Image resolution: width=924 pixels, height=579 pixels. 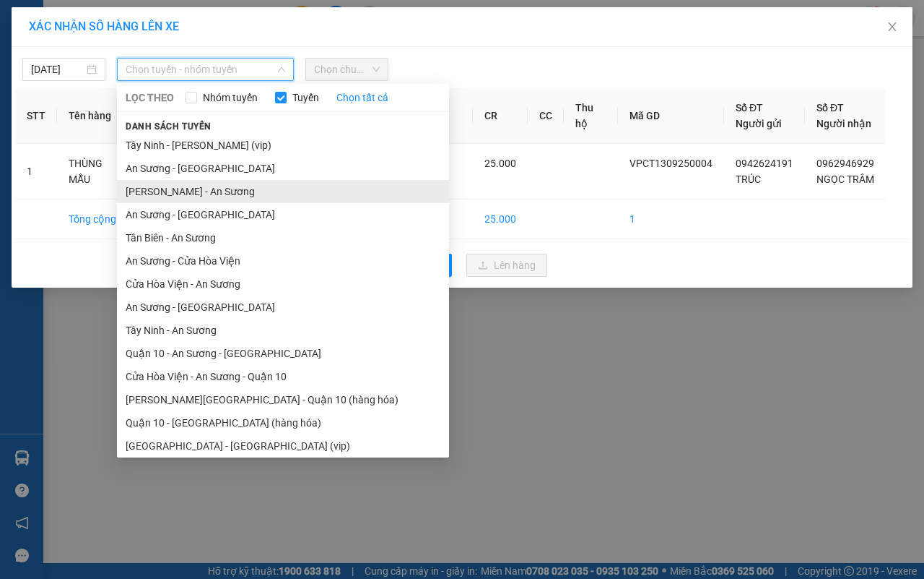 I want to click on span: down, so click(x=282, y=69).